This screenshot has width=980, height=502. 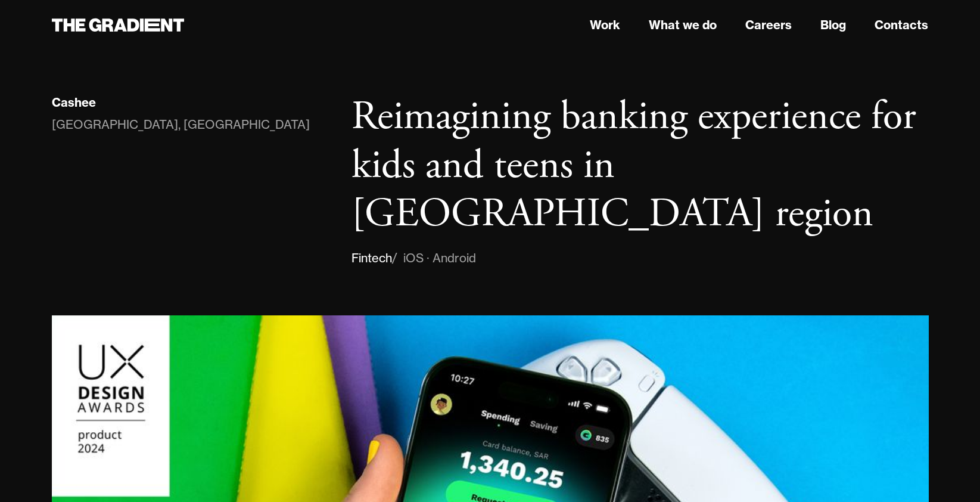 What do you see at coordinates (833, 25) in the screenshot?
I see `a: Blog` at bounding box center [833, 25].